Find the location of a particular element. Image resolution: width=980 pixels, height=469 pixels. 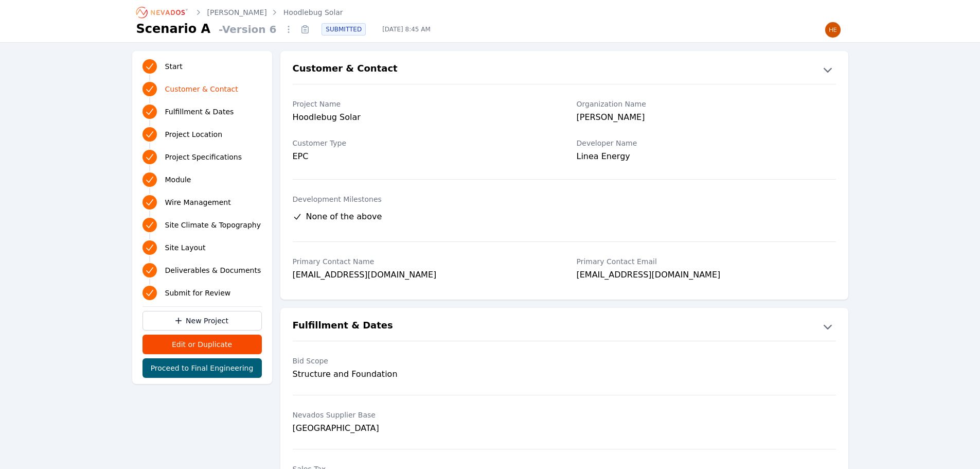

button: Fulfillment & Dates is located at coordinates (565, 327).